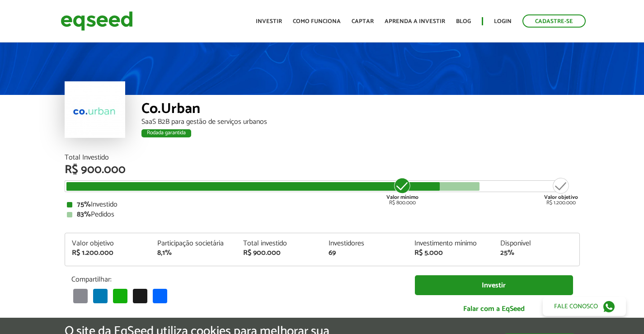  Describe the element at coordinates (361, 110) in the screenshot. I see `div: Co.Urban` at that location.